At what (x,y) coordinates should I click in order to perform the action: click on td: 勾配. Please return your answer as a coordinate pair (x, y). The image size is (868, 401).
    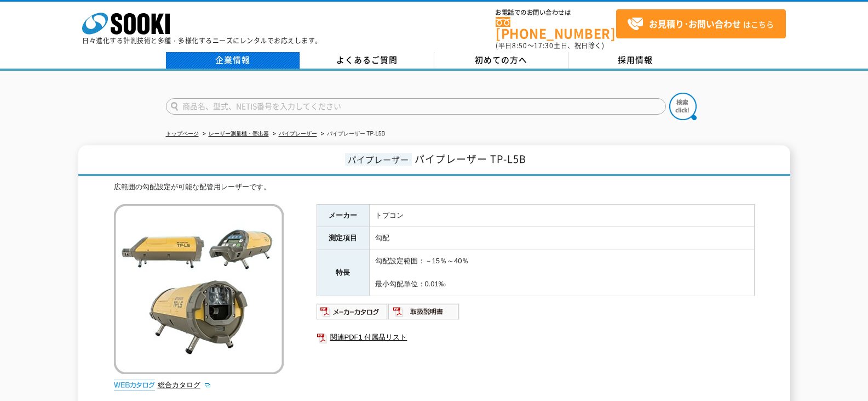
    Looking at the image, I should click on (562, 239).